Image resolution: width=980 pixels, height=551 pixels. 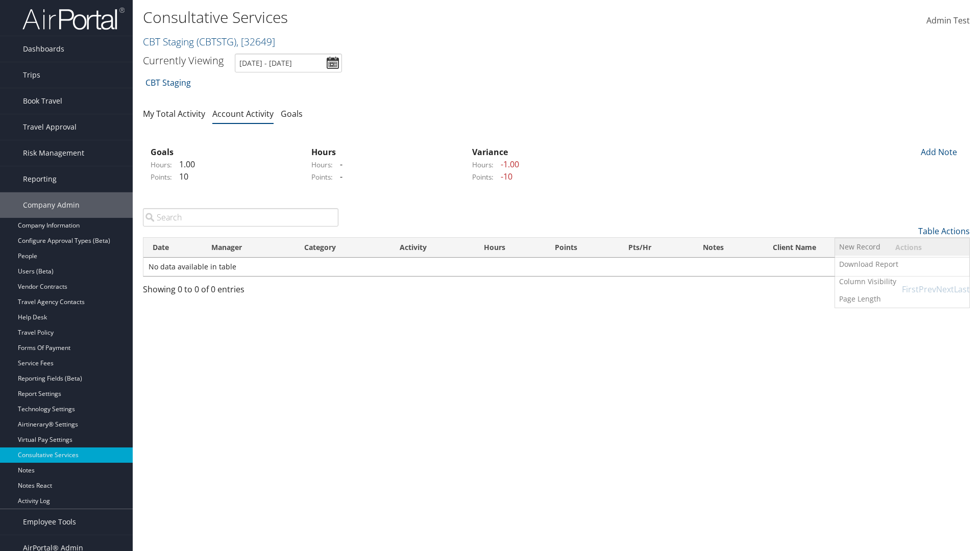 What do you see at coordinates (51, 205) in the screenshot?
I see `span: Company Admin` at bounding box center [51, 205].